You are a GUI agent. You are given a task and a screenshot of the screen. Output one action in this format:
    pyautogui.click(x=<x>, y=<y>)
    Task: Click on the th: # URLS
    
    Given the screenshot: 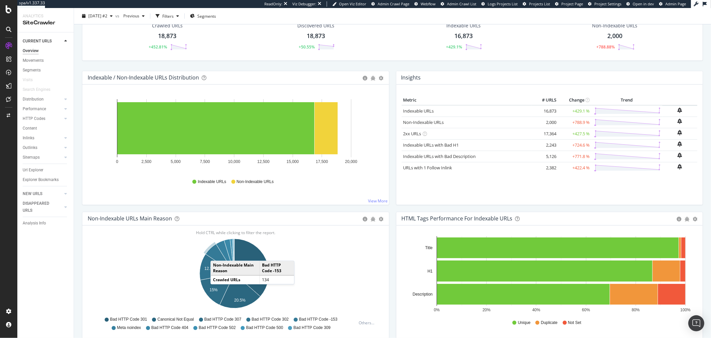 What is the action you would take?
    pyautogui.click(x=545, y=100)
    